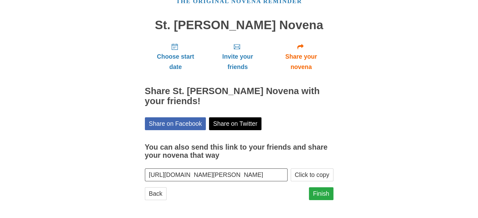 This screenshot has width=478, height=218. What do you see at coordinates (239, 152) in the screenshot?
I see `h3: You can also send this link to your friends and share your novena that way` at bounding box center [239, 152].